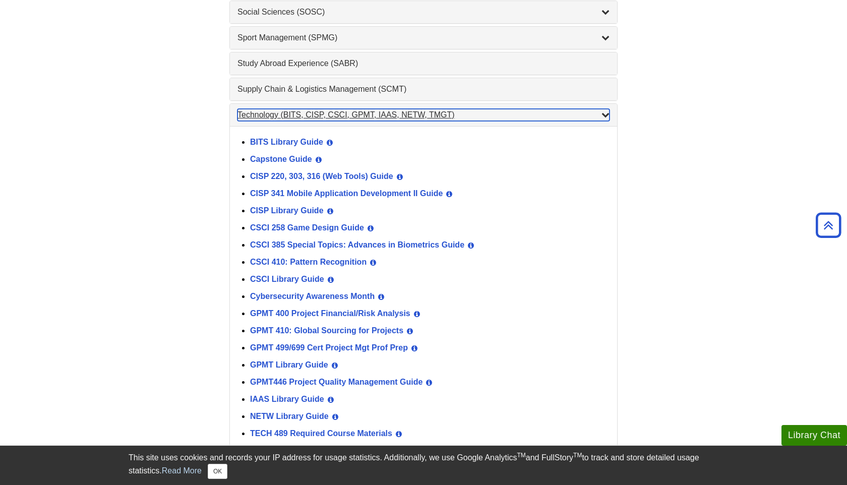 Image resolution: width=847 pixels, height=485 pixels. I want to click on a: IAAS Library Guide, so click(287, 399).